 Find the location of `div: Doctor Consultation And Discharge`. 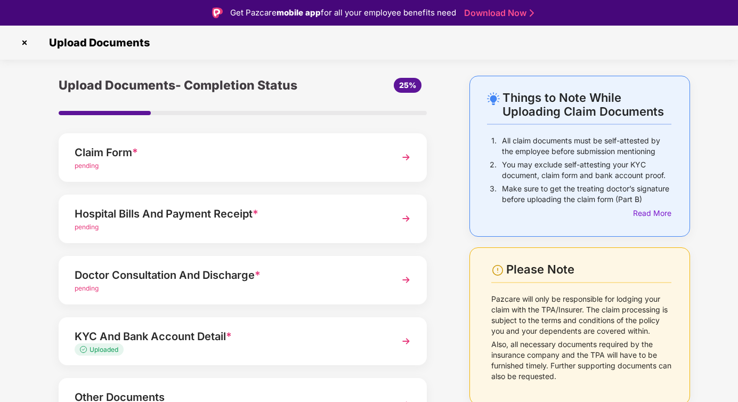

div: Doctor Consultation And Discharge is located at coordinates (229, 275).